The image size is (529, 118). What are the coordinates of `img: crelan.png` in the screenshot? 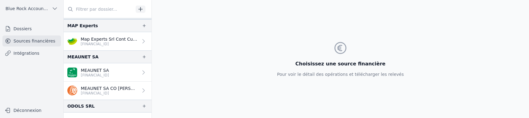 It's located at (72, 41).